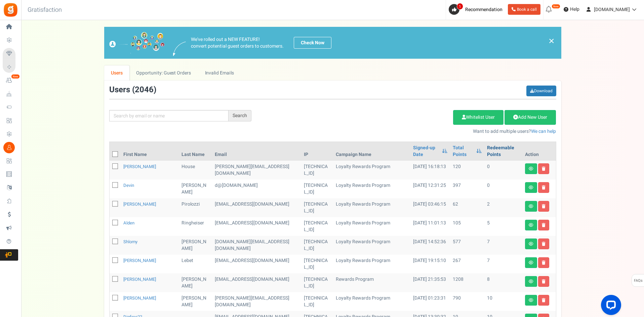 The height and width of the screenshot is (317, 644). What do you see at coordinates (195, 264) in the screenshot?
I see `td: Lebet` at bounding box center [195, 264].